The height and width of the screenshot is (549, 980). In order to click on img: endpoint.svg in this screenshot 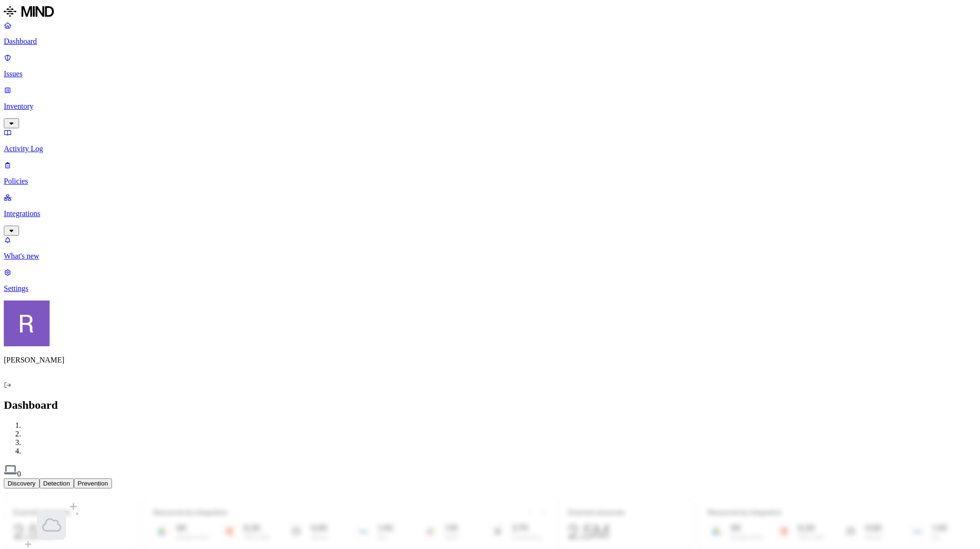, I will do `click(10, 470)`.